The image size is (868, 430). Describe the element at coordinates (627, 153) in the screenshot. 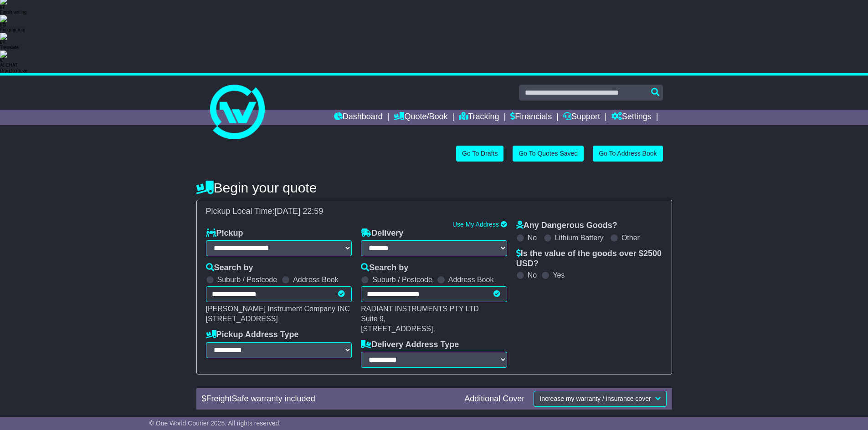

I see `a: Go To Address Book` at that location.